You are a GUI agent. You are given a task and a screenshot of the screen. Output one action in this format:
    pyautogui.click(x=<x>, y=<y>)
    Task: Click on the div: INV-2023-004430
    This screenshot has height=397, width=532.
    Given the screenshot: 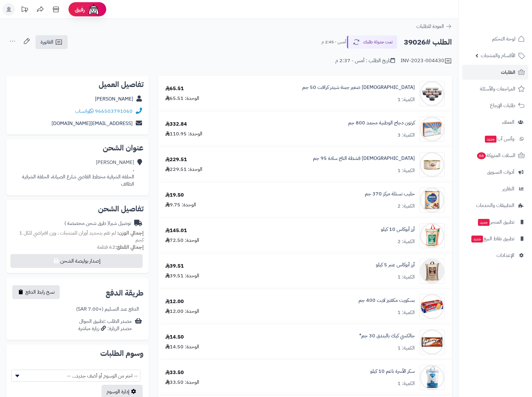 What is the action you would take?
    pyautogui.click(x=426, y=61)
    